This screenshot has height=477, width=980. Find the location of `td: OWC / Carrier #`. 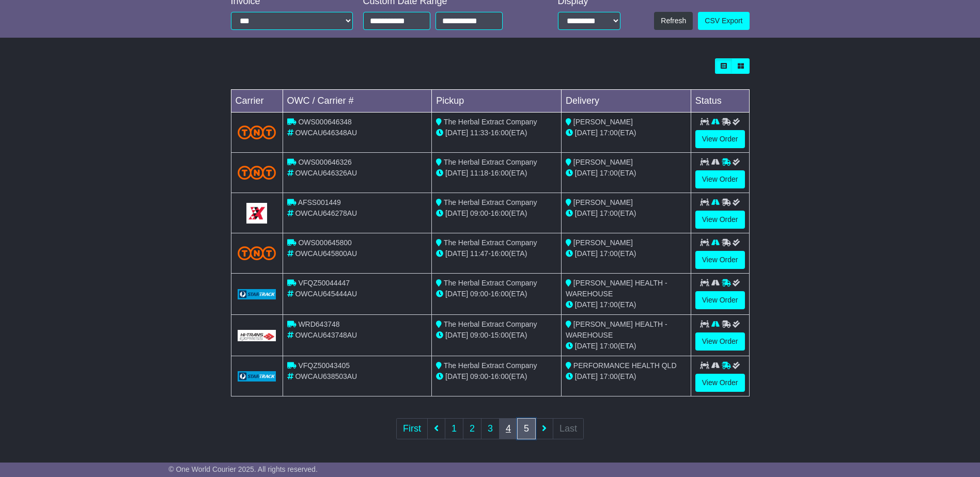

td: OWC / Carrier # is located at coordinates (357, 101).